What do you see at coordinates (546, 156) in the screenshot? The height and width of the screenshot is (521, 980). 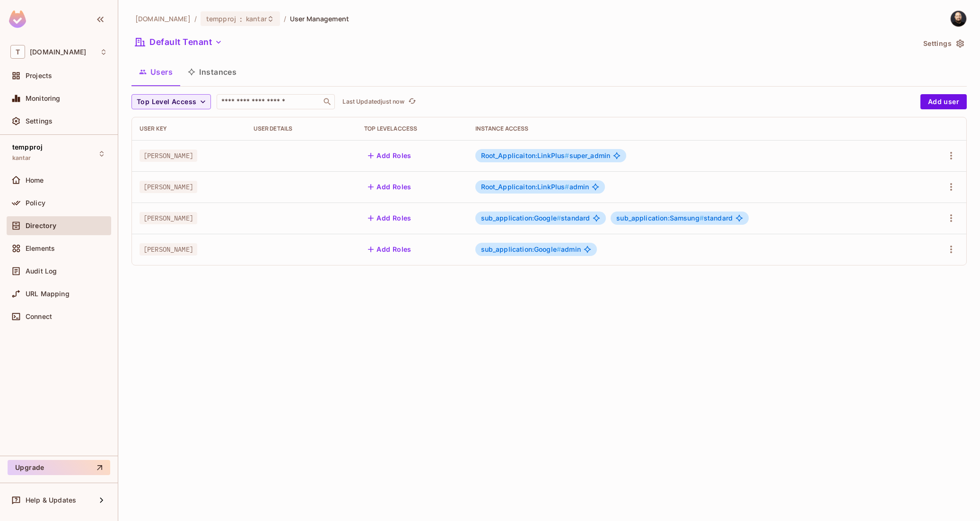 I see `span: super_admin` at bounding box center [546, 156].